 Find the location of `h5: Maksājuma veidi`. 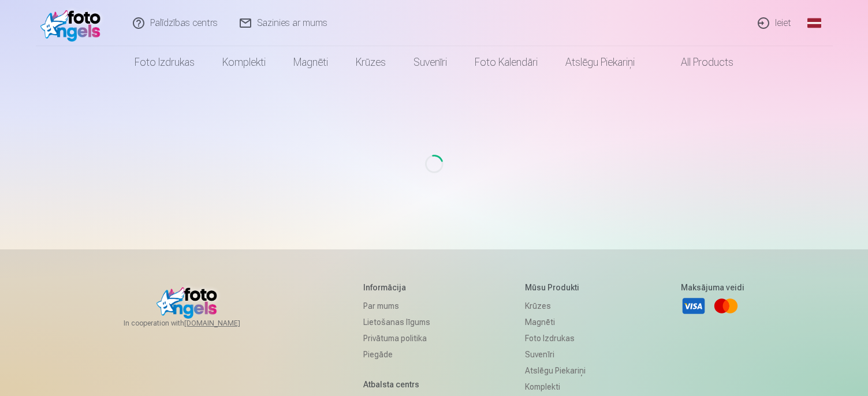

h5: Maksājuma veidi is located at coordinates (712, 288).